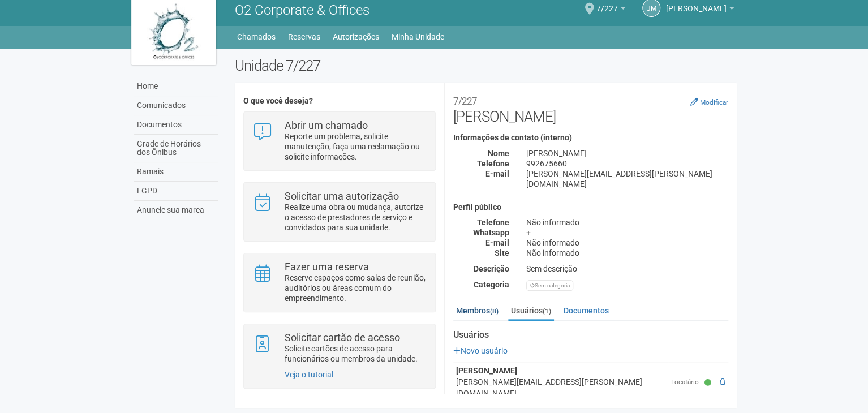 Image resolution: width=868 pixels, height=413 pixels. I want to click on p: Reserve espaços como salas de reunião, auditórios ou áreas comum do empreendimento., so click(356, 288).